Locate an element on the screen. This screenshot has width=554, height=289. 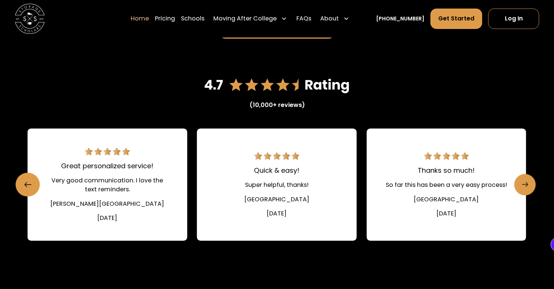
div: Super helpful, thanks! is located at coordinates (276, 185).